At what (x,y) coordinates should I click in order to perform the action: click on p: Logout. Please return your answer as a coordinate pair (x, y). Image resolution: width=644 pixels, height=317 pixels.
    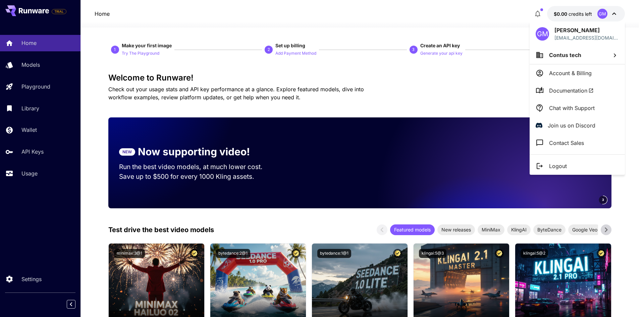
    Looking at the image, I should click on (558, 166).